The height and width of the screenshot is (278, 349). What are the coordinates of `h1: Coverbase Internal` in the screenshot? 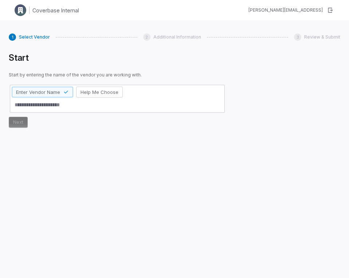 It's located at (56, 10).